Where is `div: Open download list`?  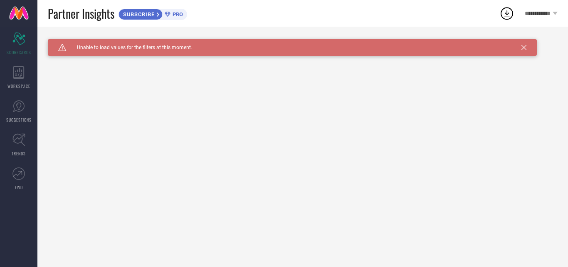 div: Open download list is located at coordinates (507, 13).